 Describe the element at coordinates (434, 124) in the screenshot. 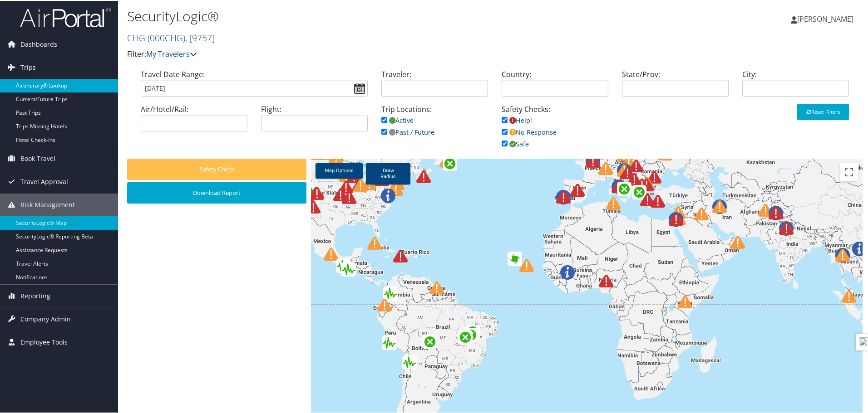

I see `div: Trip Locations:` at that location.